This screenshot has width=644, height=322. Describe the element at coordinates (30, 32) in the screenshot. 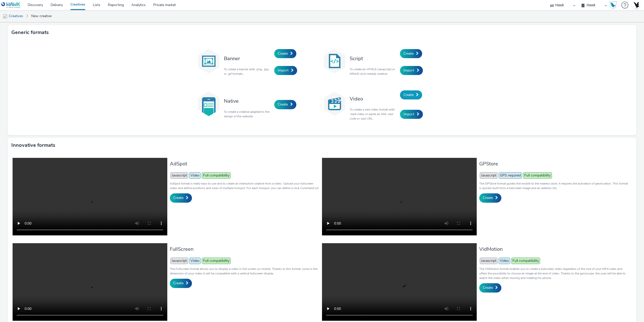

I see `h3: Generic formats` at that location.